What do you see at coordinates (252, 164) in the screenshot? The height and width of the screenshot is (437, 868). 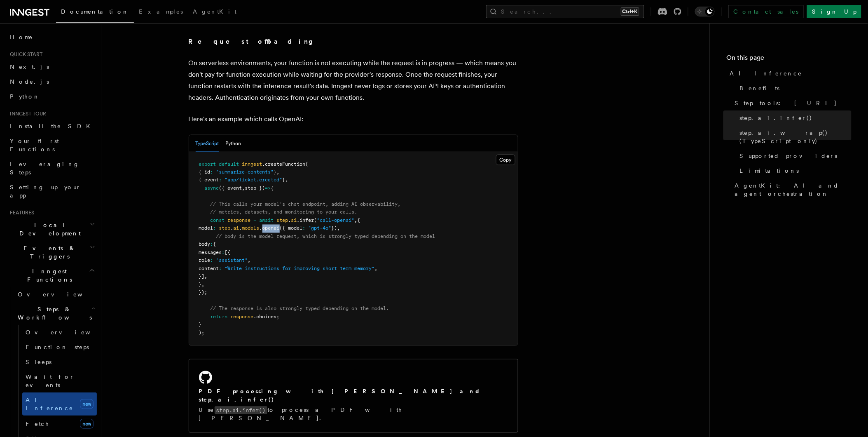 I see `span: inngest` at bounding box center [252, 164].